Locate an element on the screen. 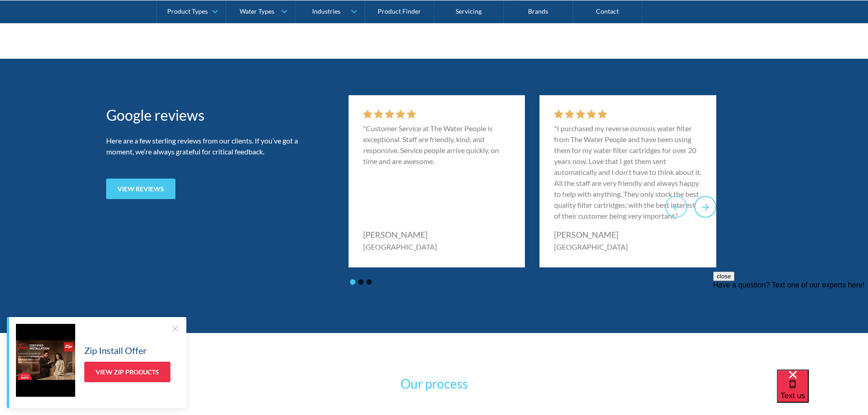 The height and width of the screenshot is (415, 868). button: Go to page 3 is located at coordinates (369, 282).